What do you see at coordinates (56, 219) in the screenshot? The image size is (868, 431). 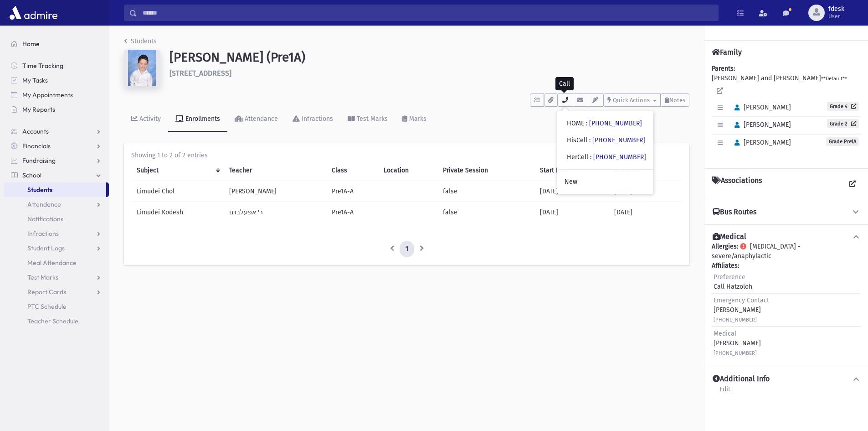 I see `a: Notifications` at bounding box center [56, 219].